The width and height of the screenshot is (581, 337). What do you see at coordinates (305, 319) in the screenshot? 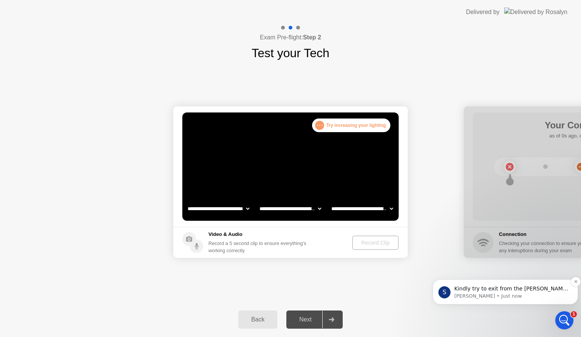
I see `div: Next` at bounding box center [305, 319].